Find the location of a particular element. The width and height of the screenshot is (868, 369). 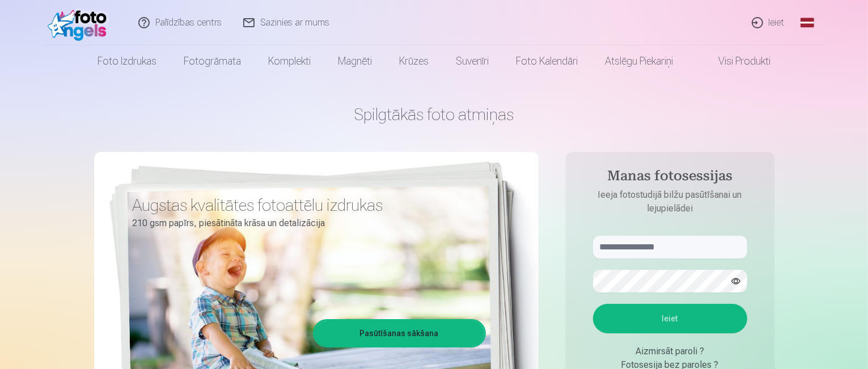

h1: Spilgtākās foto atmiņas is located at coordinates (434, 115).